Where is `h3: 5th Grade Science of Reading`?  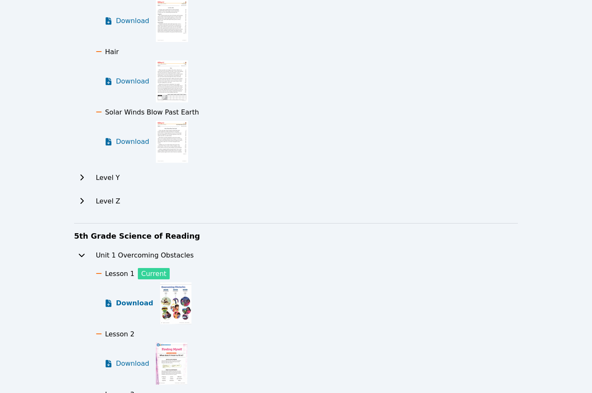 h3: 5th Grade Science of Reading is located at coordinates (296, 236).